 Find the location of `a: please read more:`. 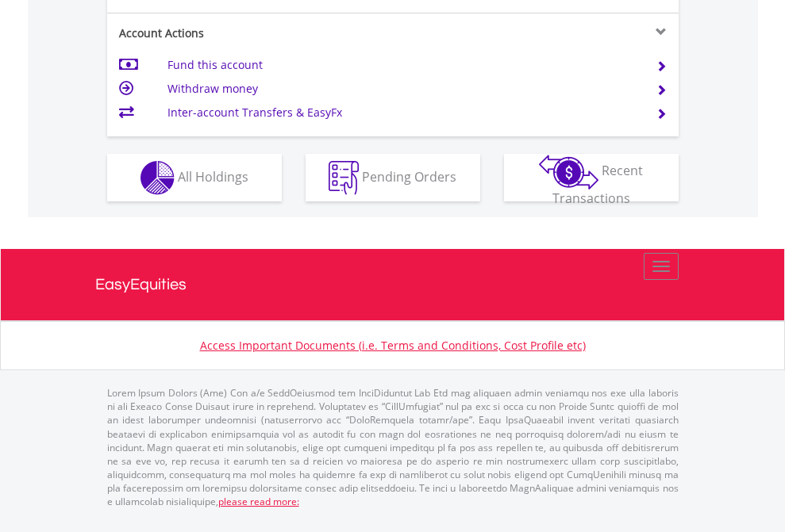

a: please read more: is located at coordinates (258, 502).